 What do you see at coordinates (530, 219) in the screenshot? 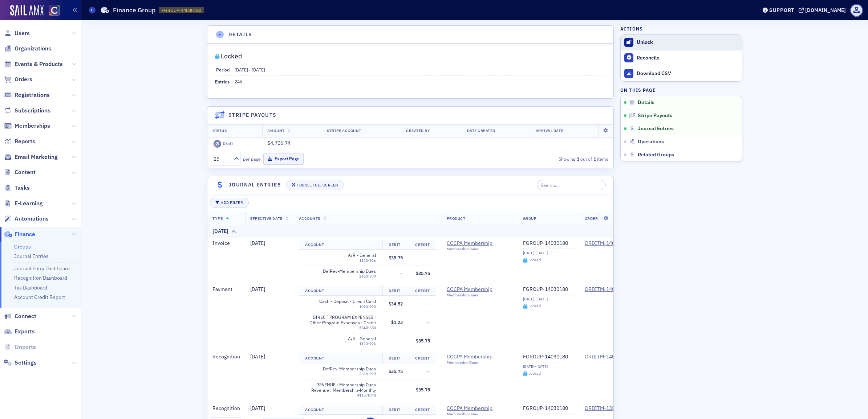
I see `span: Group` at bounding box center [530, 219].